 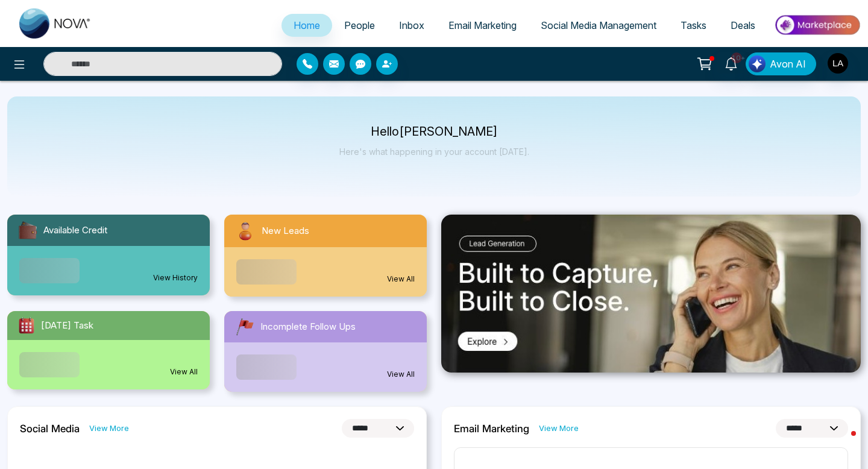 I want to click on img: Nova CRM Logo, so click(x=55, y=23).